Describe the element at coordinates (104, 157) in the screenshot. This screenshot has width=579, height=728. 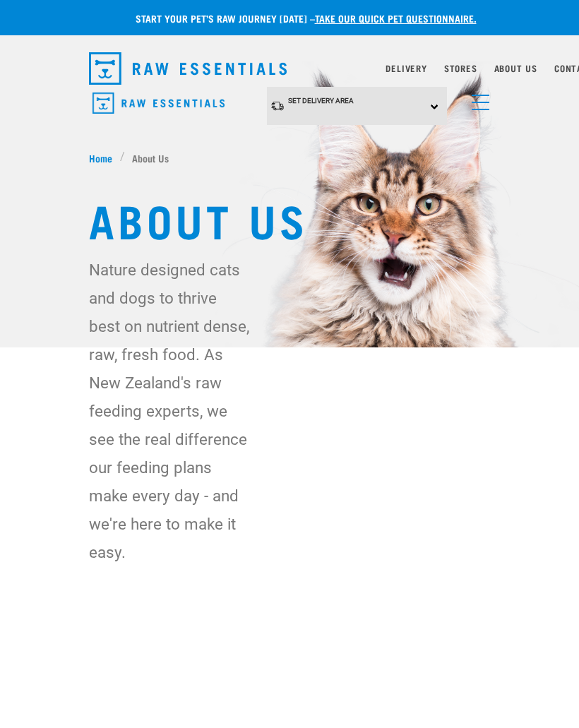
I see `a: Home` at that location.